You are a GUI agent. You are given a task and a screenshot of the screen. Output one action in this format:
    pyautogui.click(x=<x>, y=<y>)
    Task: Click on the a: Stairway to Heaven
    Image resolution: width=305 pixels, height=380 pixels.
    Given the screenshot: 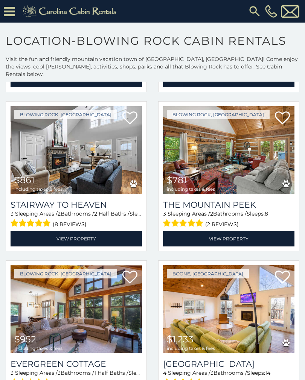 What is the action you would take?
    pyautogui.click(x=76, y=205)
    